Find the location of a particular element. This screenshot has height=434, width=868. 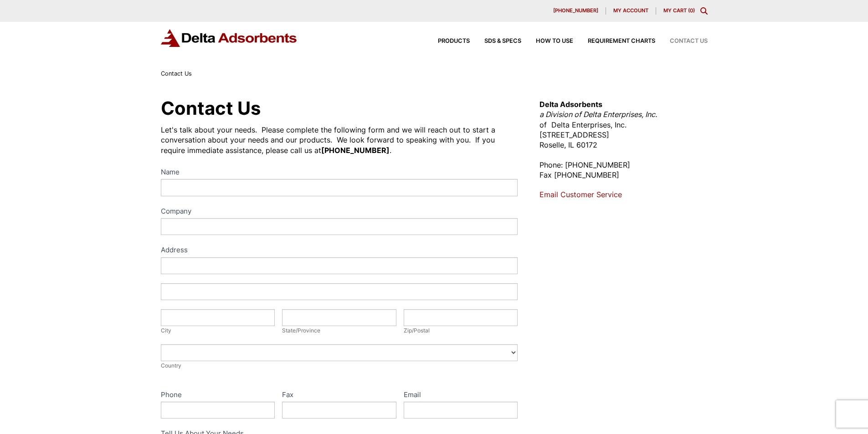

span: Products is located at coordinates (454, 41).